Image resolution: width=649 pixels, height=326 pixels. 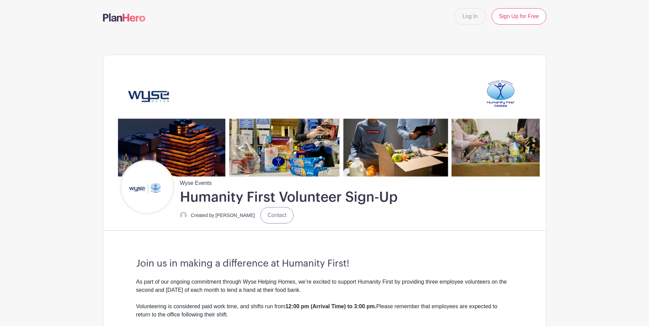 I want to click on img: default-ce2991bfa6775e67f084385cd625a349d9dcbb7a52a09fb2fda1e96e2d18dcdb.png, so click(x=183, y=216).